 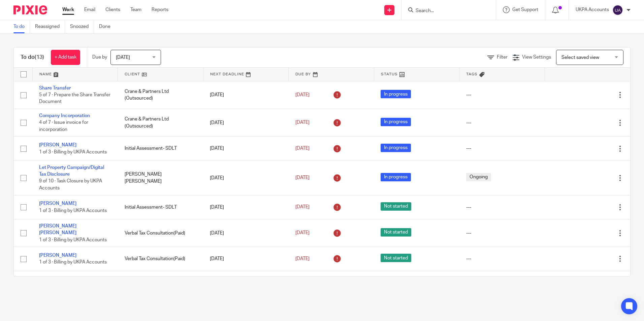 I want to click on a: Reports, so click(x=160, y=10).